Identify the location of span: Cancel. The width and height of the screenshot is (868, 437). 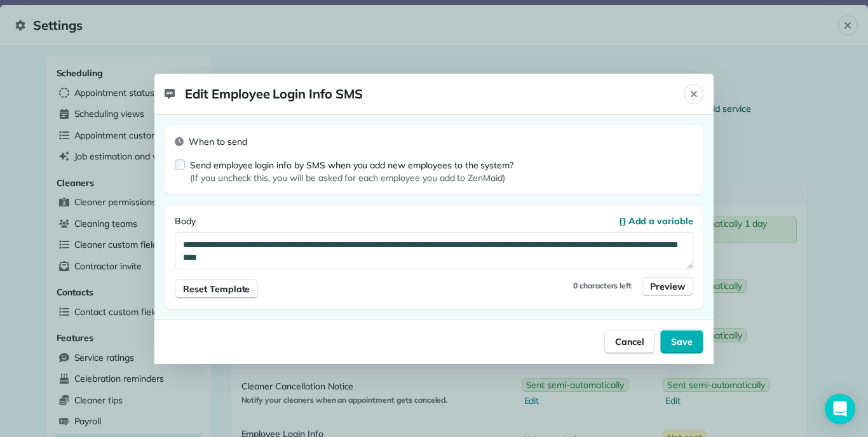
(630, 342).